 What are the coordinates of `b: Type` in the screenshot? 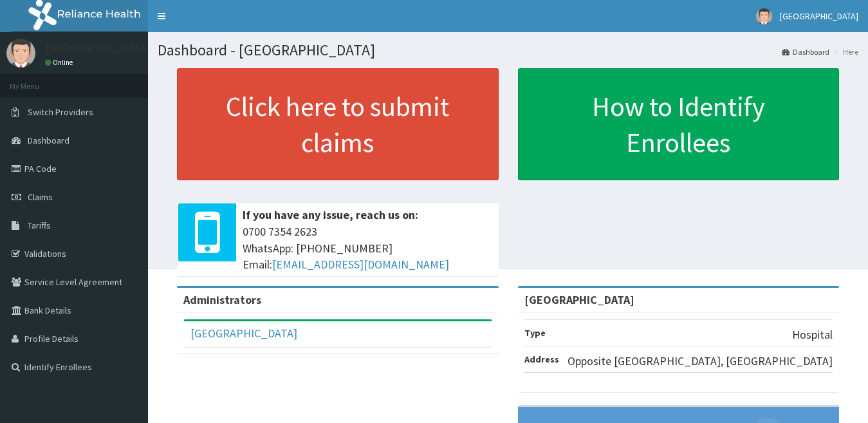 It's located at (535, 333).